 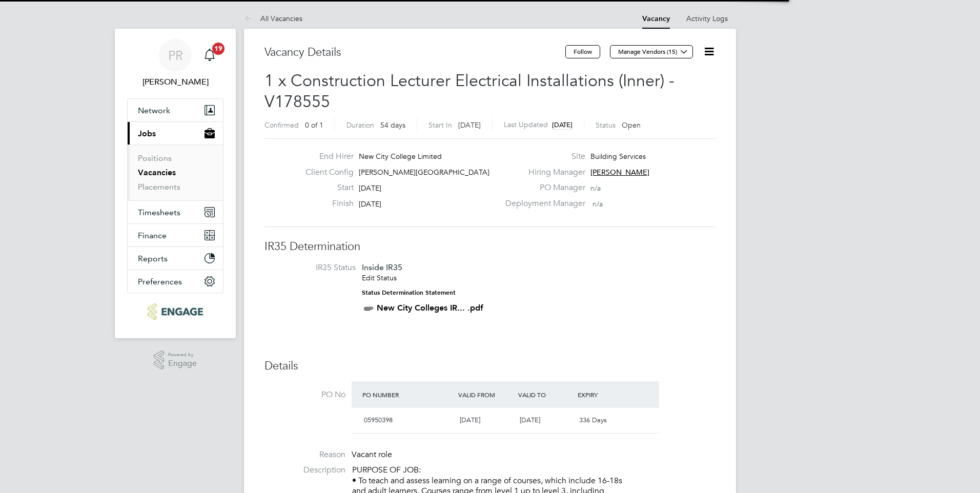 I want to click on span: Preferences, so click(x=160, y=282).